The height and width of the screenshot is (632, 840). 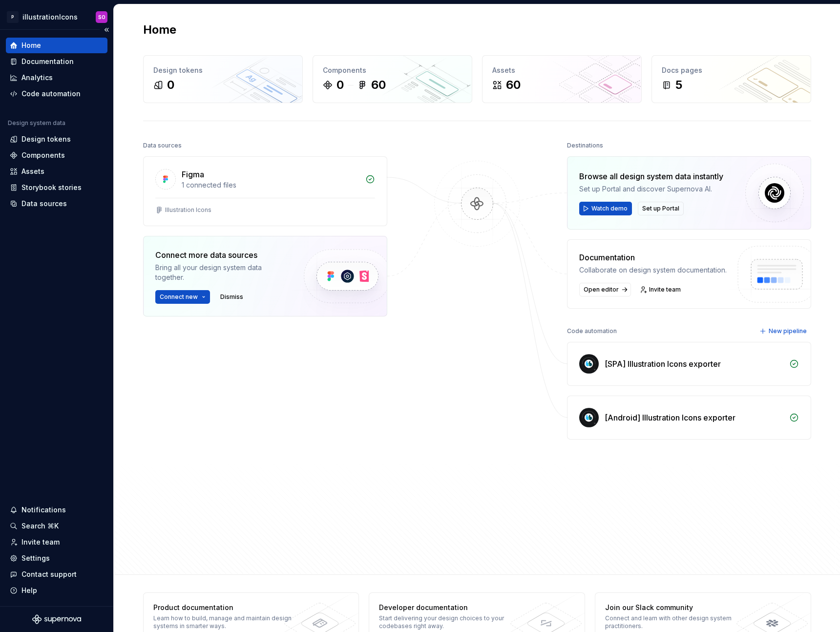 What do you see at coordinates (57, 171) in the screenshot?
I see `a: Assets` at bounding box center [57, 171].